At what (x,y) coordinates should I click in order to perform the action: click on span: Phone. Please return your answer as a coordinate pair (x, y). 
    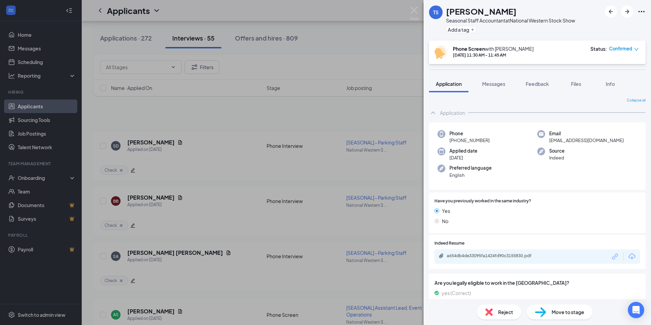
    Looking at the image, I should click on (469, 133).